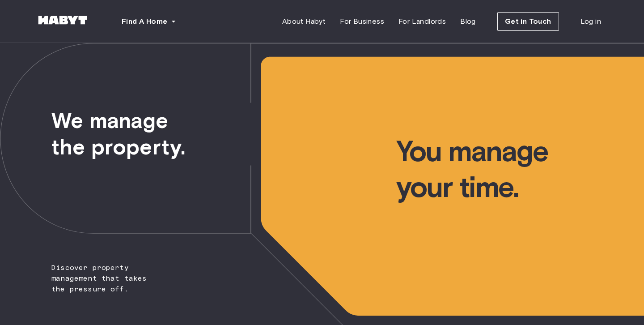 The width and height of the screenshot is (644, 325). Describe the element at coordinates (422, 22) in the screenshot. I see `span: For Landlords` at that location.